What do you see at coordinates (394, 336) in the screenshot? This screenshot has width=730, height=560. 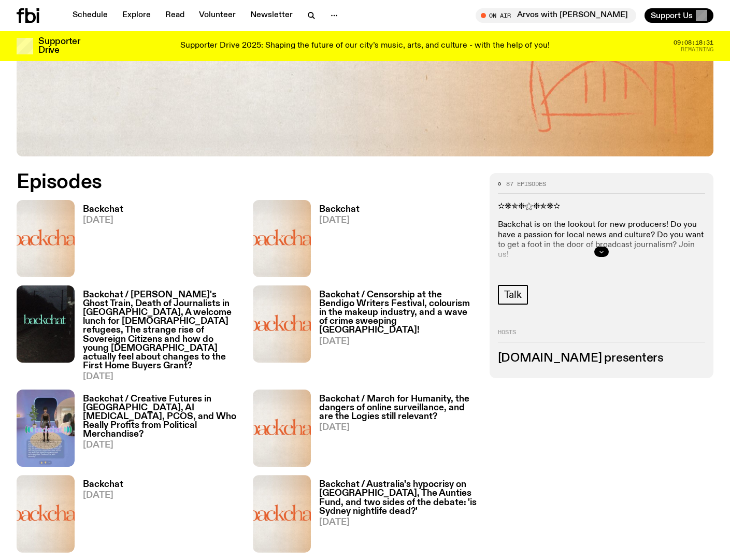 I see `a: Backchat / Censorship at the Bendigo Writers Festival, colourism in the makeup industry, and a wa...` at bounding box center [394, 336].